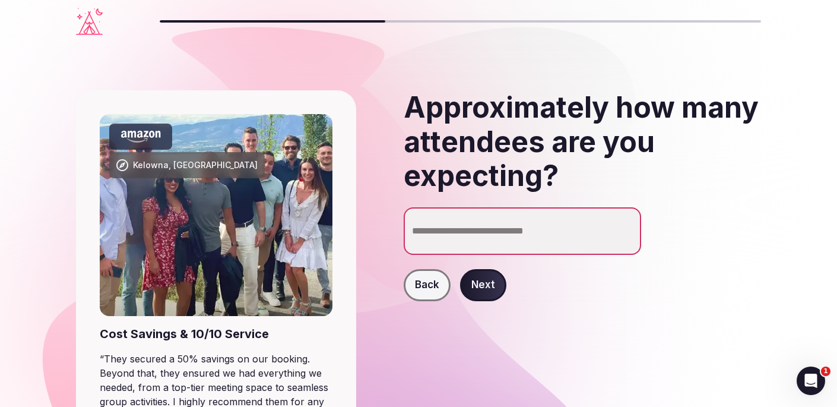  What do you see at coordinates (427, 285) in the screenshot?
I see `button: Back` at bounding box center [427, 285].